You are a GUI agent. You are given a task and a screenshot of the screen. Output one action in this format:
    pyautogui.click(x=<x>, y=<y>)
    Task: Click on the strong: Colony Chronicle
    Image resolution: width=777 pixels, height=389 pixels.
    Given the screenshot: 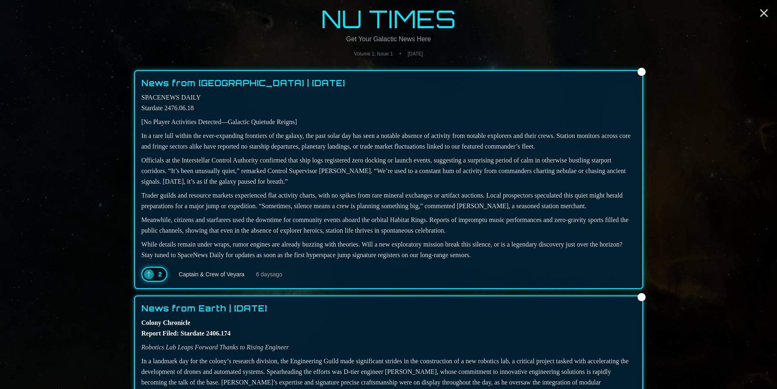 What is the action you would take?
    pyautogui.click(x=166, y=322)
    